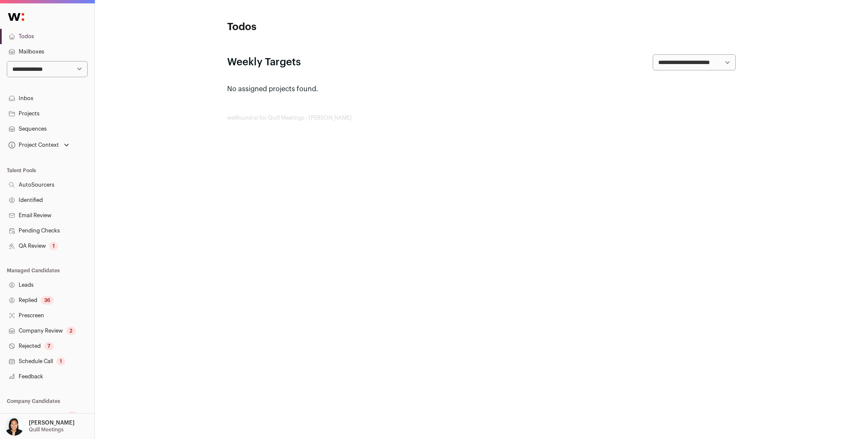 This screenshot has width=868, height=439. Describe the element at coordinates (71, 331) in the screenshot. I see `div: 2` at that location.